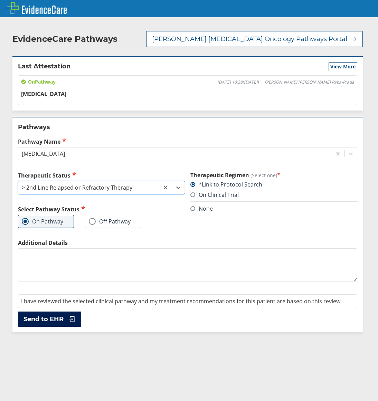 This screenshot has height=401, width=378. Describe the element at coordinates (77, 188) in the screenshot. I see `div: > 2nd Line Relapsed or Refractory Therapy` at that location.